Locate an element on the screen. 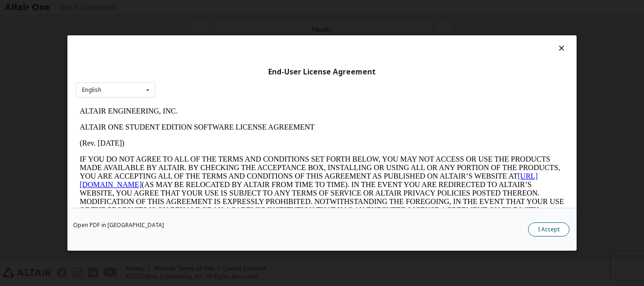 The image size is (644, 286). button: I Accept is located at coordinates (549, 229).